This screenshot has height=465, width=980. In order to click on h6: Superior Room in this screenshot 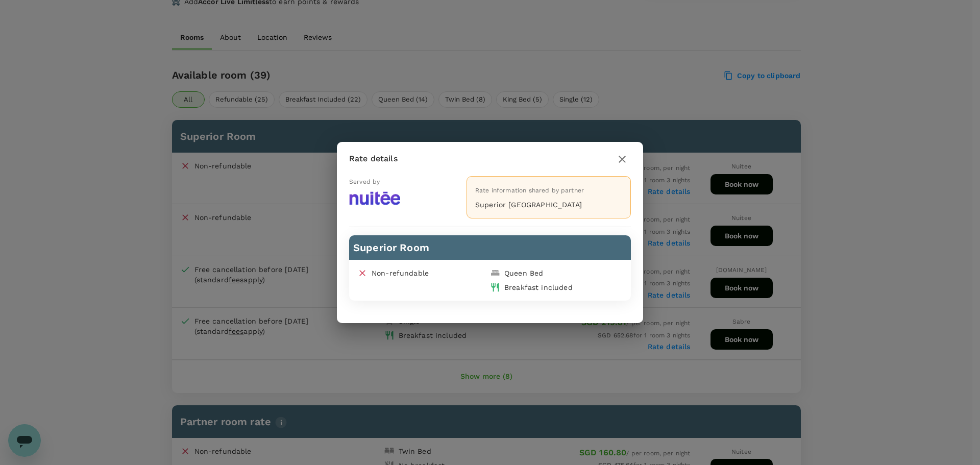, I will do `click(490, 247)`.